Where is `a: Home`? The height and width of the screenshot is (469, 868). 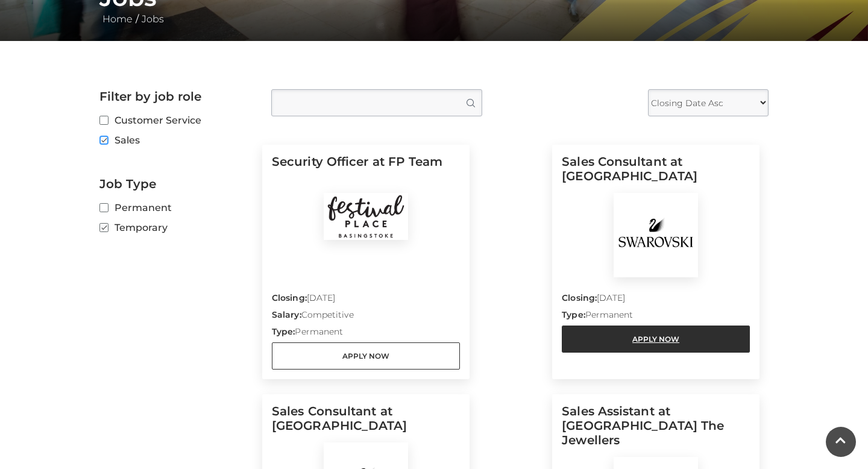
a: Home is located at coordinates (118, 19).